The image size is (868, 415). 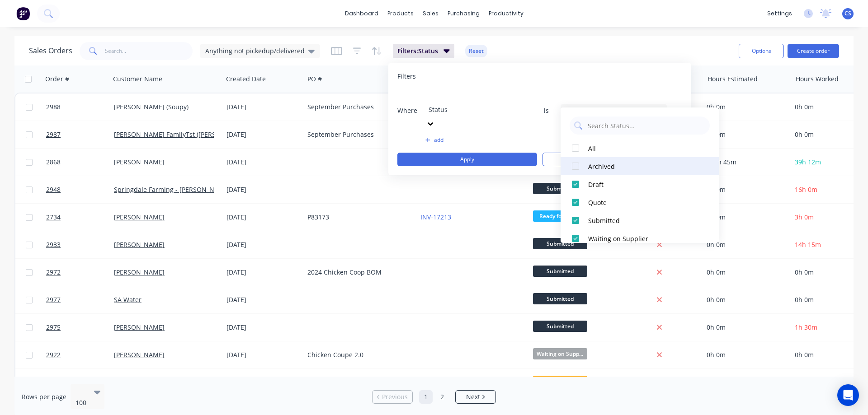 I want to click on a: INV-17213, so click(x=436, y=217).